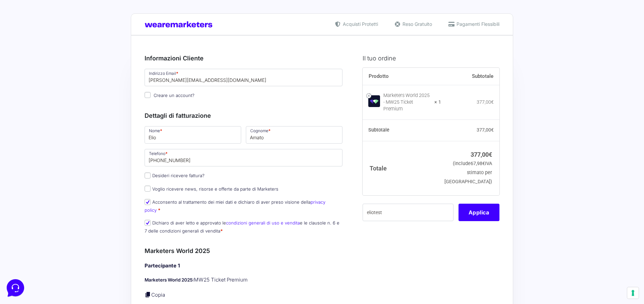  Describe the element at coordinates (108, 228) in the screenshot. I see `p: Aiuto` at that location.